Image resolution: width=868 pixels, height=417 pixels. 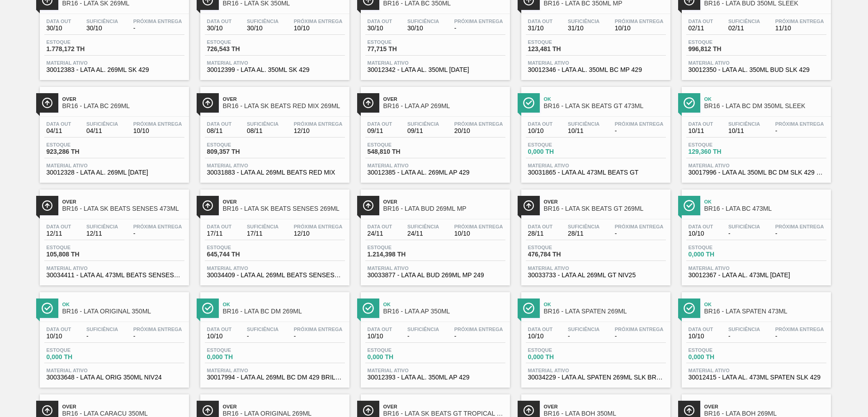 What do you see at coordinates (400, 49) in the screenshot?
I see `span: 77,715 TH` at bounding box center [400, 49].